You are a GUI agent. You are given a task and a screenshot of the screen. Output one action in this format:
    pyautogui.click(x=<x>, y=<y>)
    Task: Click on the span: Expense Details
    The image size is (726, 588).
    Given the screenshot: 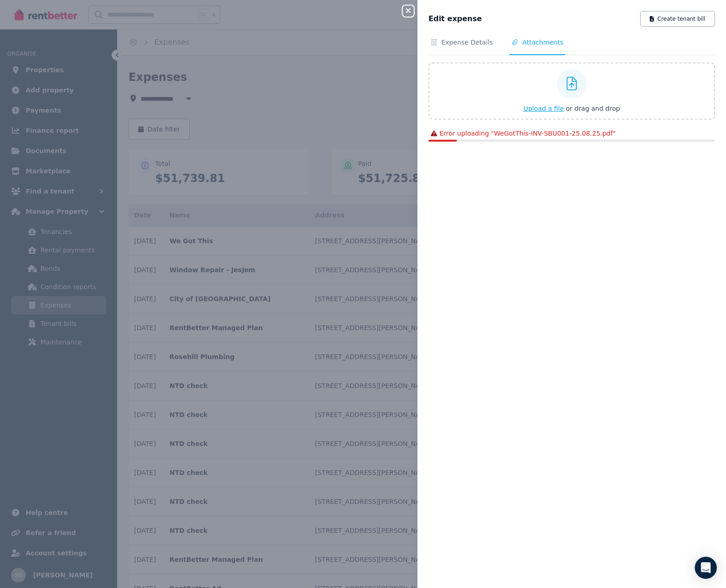 What is the action you would take?
    pyautogui.click(x=467, y=42)
    